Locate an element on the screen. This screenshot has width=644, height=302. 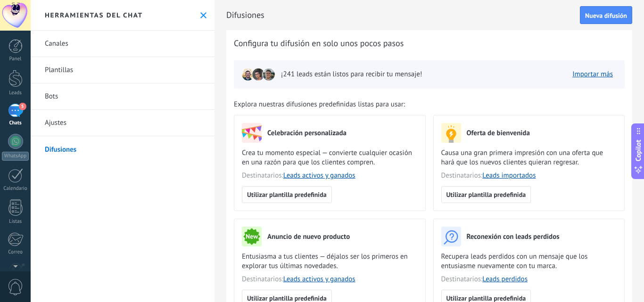
a: Leads importados is located at coordinates (509, 176).